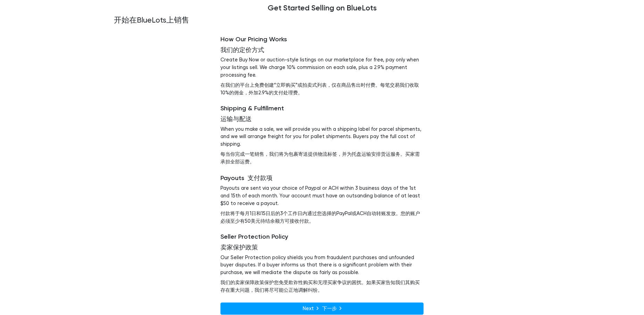 The width and height of the screenshot is (644, 315). I want to click on b: 我们的卖家保障政策保护您免受欺诈性购买和无理买家争议的困扰。如果买家告知我们其购买存在重大问题，我们将尽可能公正地调解纠纷。, so click(322, 286).